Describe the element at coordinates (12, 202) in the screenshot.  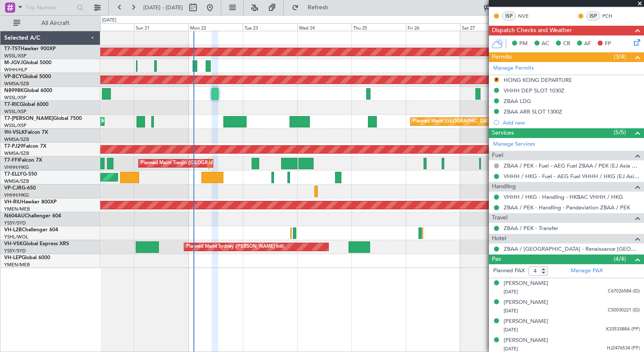
I see `span: VH-RIU` at that location.